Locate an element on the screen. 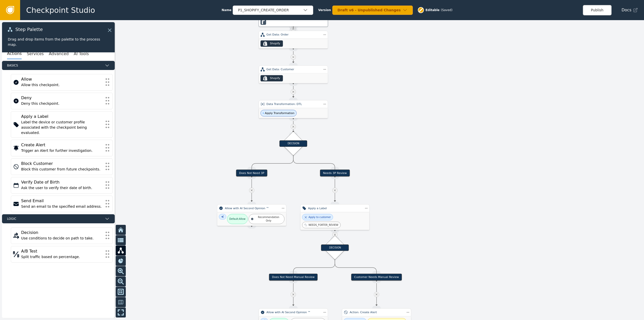  button: AI Tools is located at coordinates (81, 54).